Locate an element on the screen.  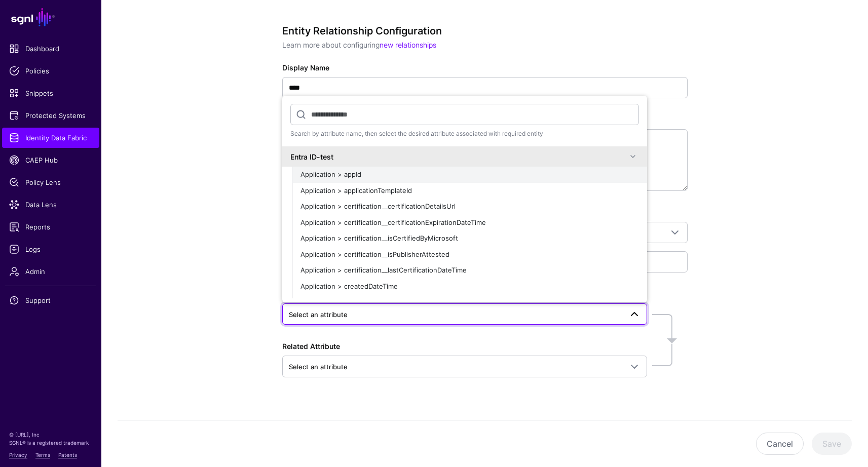
span: Support is located at coordinates (51, 300).